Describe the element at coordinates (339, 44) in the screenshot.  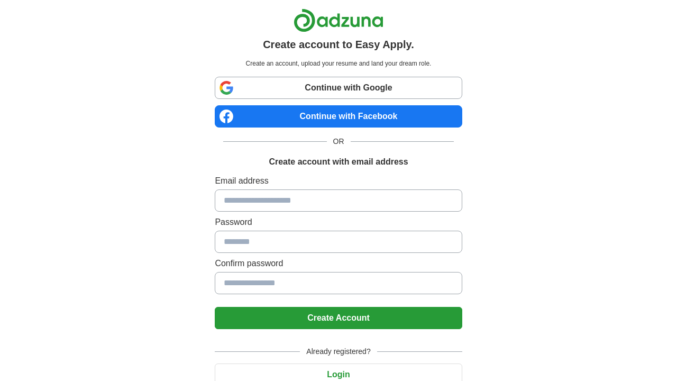
I see `h1: Create account to Easy Apply.` at that location.